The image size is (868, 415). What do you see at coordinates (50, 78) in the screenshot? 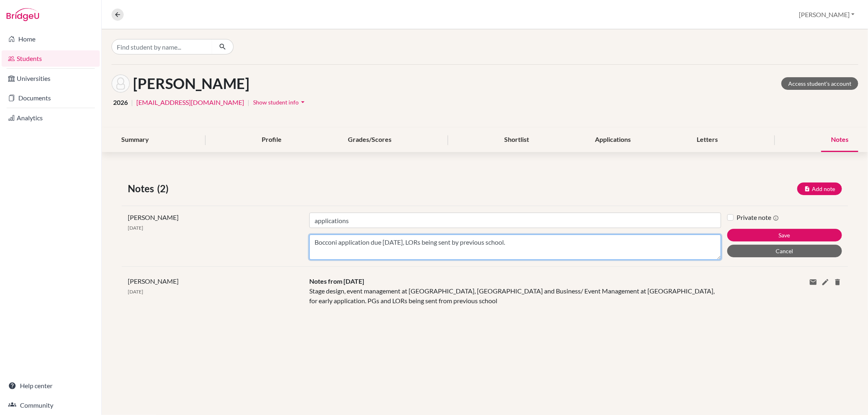
I see `a: Universities` at bounding box center [50, 78].